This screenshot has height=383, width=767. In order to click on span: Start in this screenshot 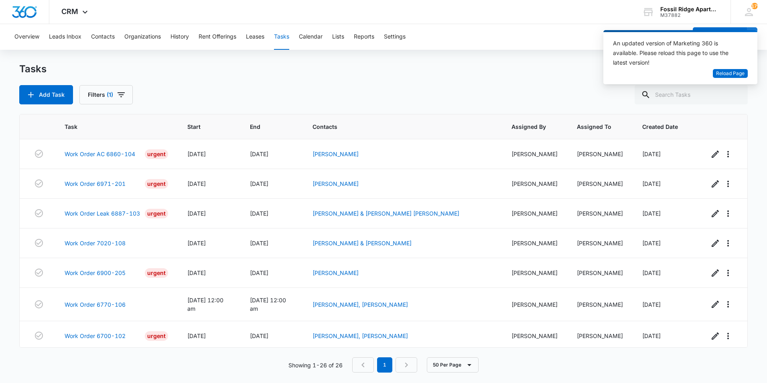, I will do `click(203, 126)`.